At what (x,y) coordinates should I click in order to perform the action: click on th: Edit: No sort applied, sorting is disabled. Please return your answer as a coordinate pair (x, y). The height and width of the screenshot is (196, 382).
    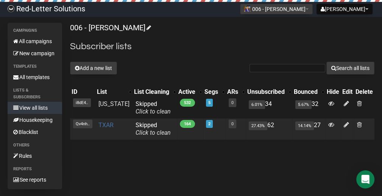
    Looking at the image, I should click on (347, 92).